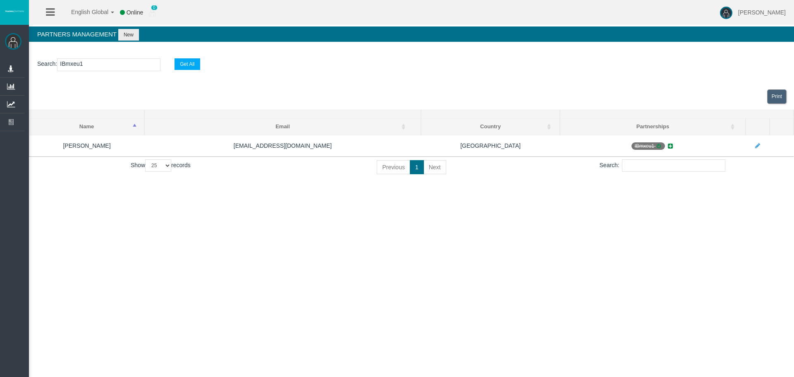 This screenshot has height=377, width=794. I want to click on select: Showrecords, so click(158, 165).